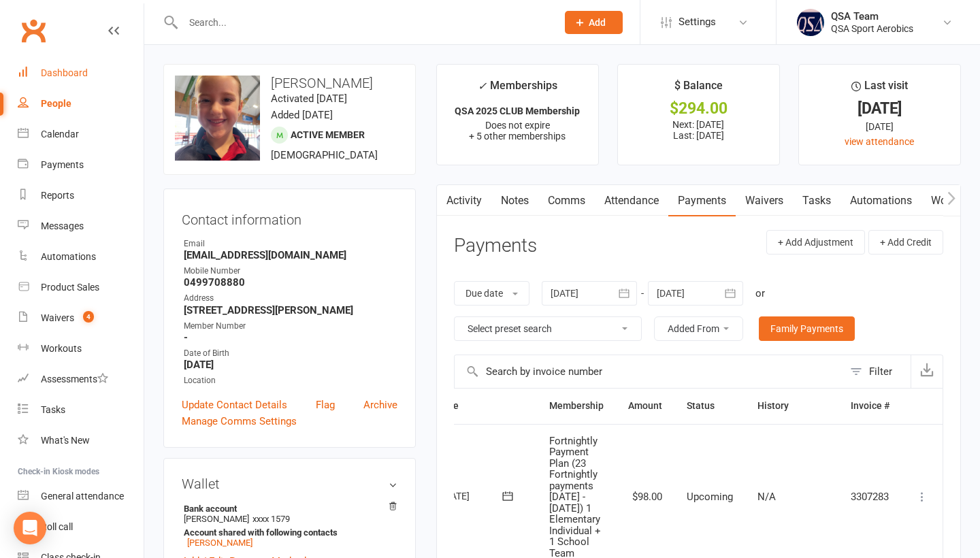 The width and height of the screenshot is (980, 558). I want to click on input: Search by invoice number, so click(648, 372).